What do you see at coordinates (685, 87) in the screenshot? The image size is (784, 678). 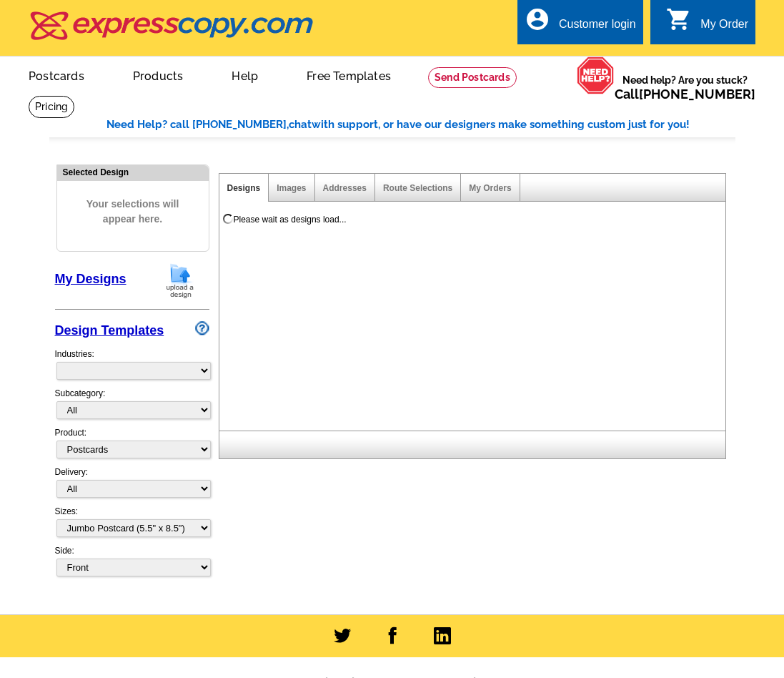 I see `span: Need help? Are you stuck?` at bounding box center [685, 87].